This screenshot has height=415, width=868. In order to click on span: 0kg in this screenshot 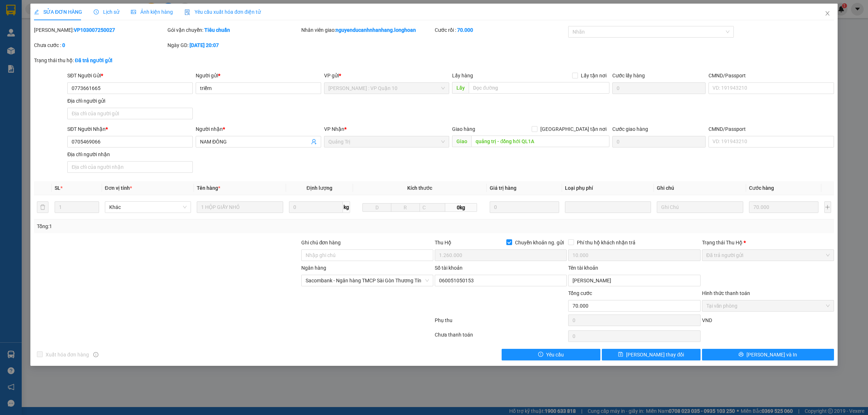, I will do `click(461, 208)`.